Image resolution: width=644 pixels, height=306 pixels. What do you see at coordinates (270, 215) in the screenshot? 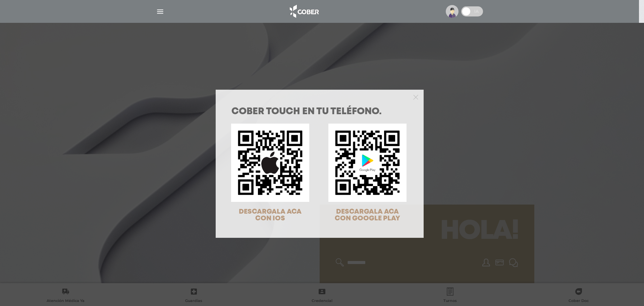
I see `span: DESCARGALA ACA CON IOS` at bounding box center [270, 215].